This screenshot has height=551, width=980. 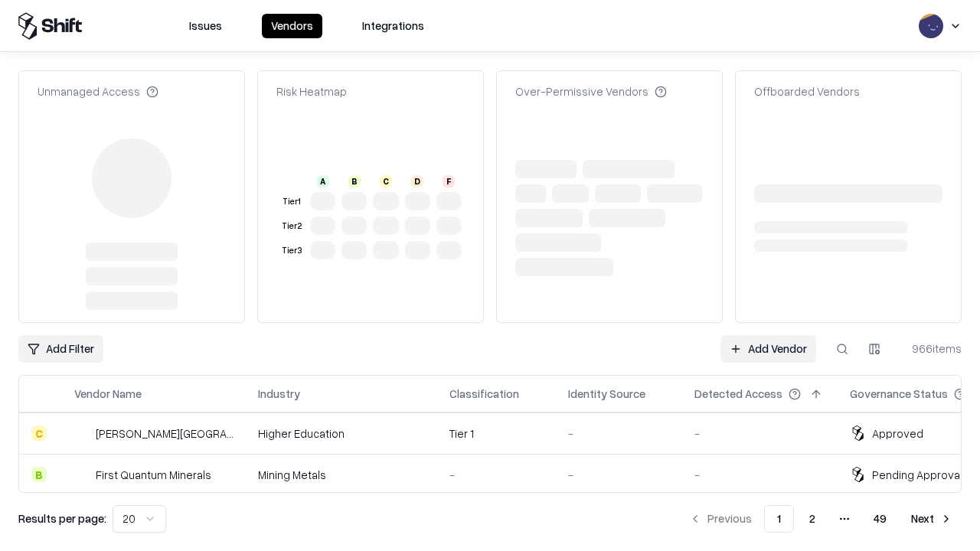 What do you see at coordinates (61, 349) in the screenshot?
I see `button: Add Filter` at bounding box center [61, 349].